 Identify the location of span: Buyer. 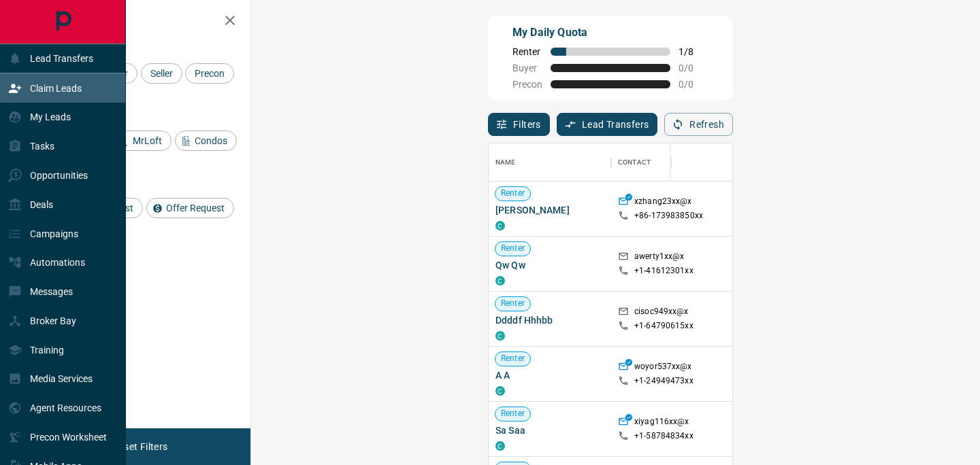
(527, 68).